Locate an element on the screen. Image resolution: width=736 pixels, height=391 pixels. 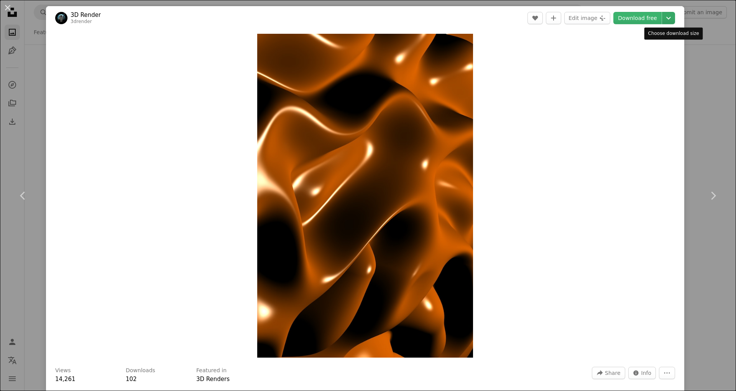
button: Edit image is located at coordinates (587, 18).